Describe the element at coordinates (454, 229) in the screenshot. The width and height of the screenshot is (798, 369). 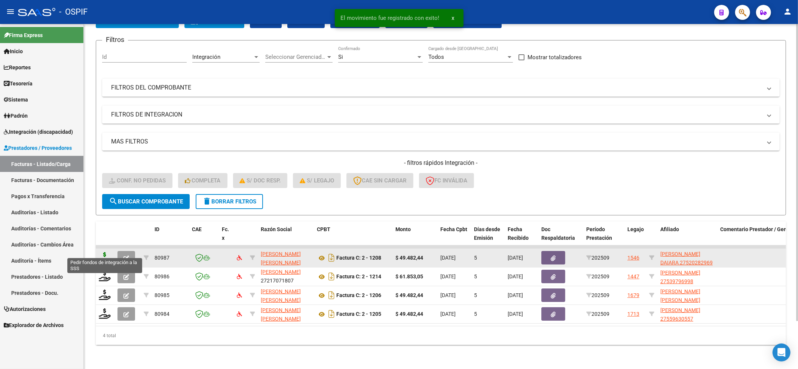
I see `span: Fecha Cpbt` at that location.